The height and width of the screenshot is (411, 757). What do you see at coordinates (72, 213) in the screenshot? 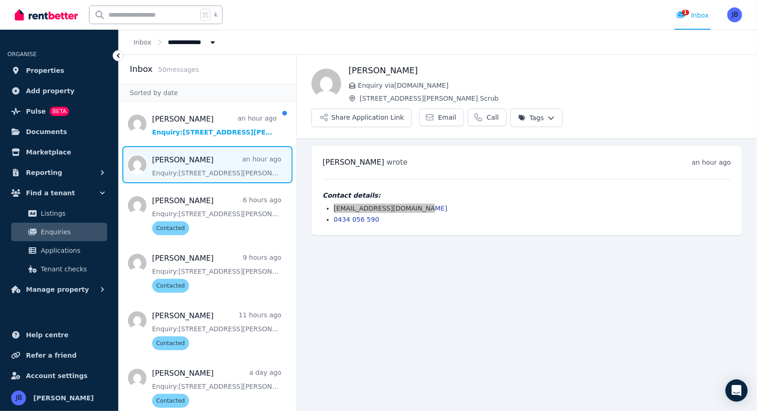
I see `span: Listings` at bounding box center [72, 213].